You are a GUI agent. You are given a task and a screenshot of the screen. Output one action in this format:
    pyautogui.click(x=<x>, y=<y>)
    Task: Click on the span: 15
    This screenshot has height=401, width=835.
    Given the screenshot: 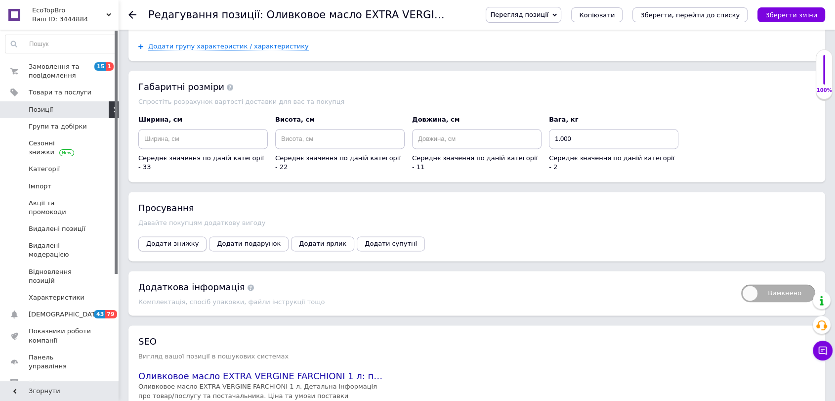 What is the action you would take?
    pyautogui.click(x=100, y=66)
    